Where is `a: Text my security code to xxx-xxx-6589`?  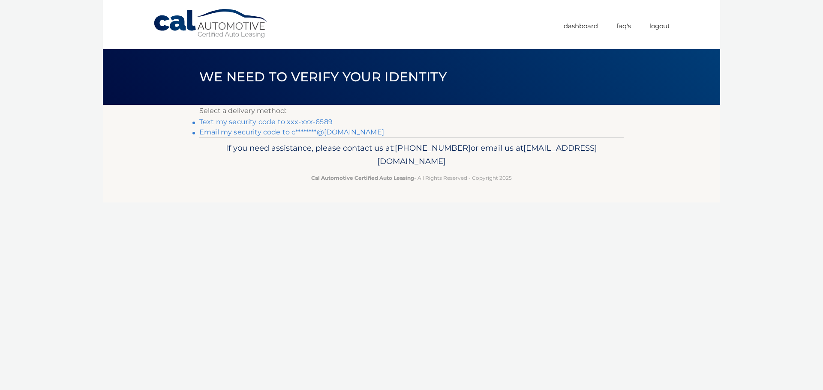
a: Text my security code to xxx-xxx-6589 is located at coordinates (266, 122).